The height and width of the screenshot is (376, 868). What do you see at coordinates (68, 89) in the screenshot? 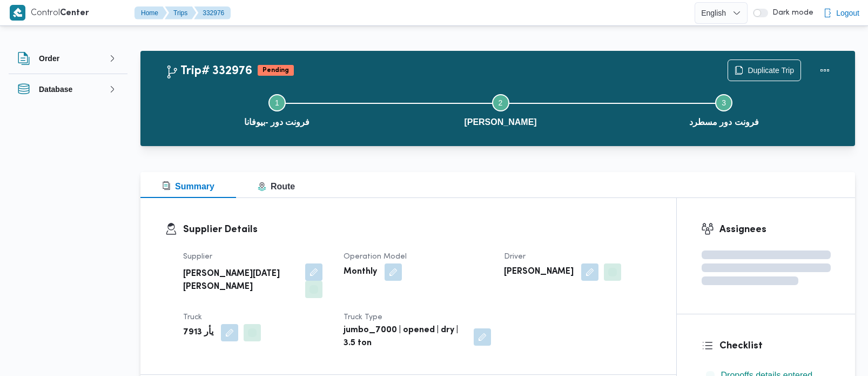
I see `button: Database` at bounding box center [68, 89].